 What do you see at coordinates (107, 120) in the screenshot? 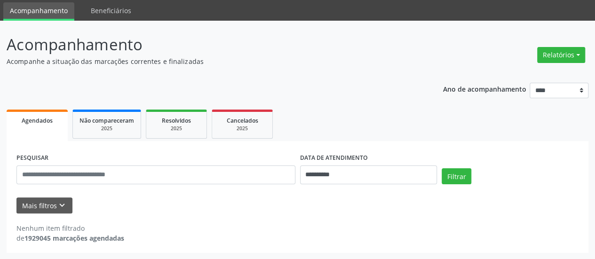
I see `span: Não compareceram` at bounding box center [107, 120].